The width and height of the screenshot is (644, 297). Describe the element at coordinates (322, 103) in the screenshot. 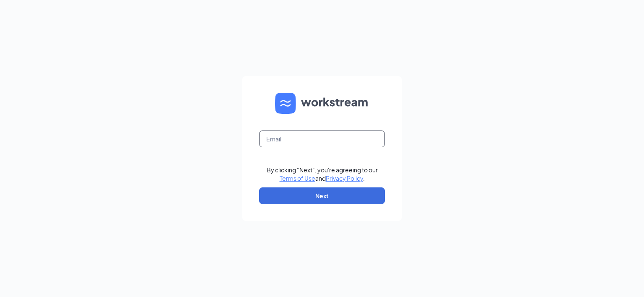

I see `img: WS logo and Workstream text` at that location.